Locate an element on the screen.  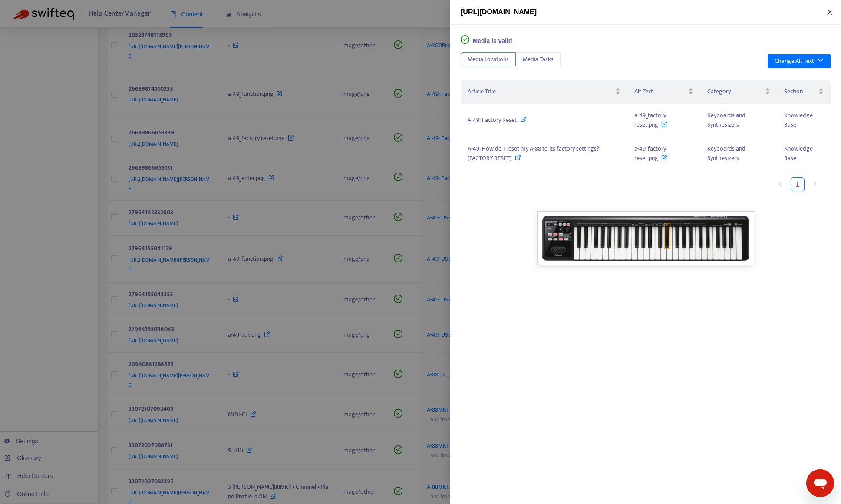
th: Article Title is located at coordinates (544, 92).